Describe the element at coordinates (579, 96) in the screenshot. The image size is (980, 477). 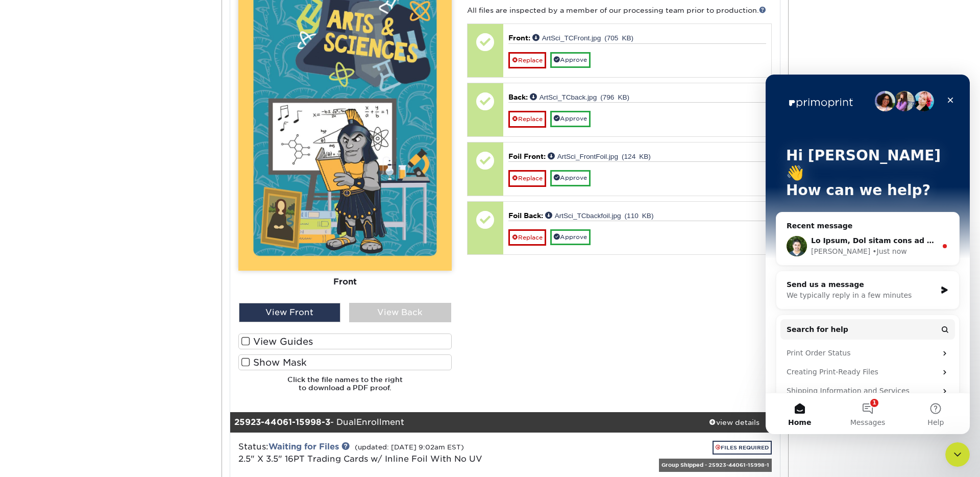
I see `a: ArtSci_TCback.jpg (796 KB)` at that location.